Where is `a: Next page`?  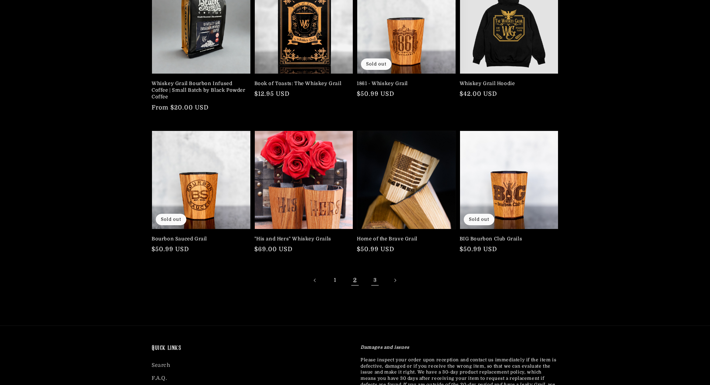 a: Next page is located at coordinates (395, 280).